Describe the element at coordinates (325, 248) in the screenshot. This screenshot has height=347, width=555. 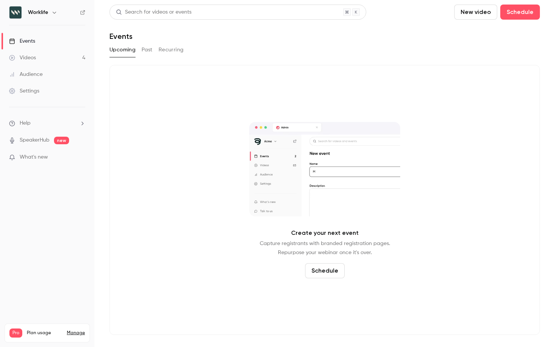
I see `p: Capture registrants with branded registration pages. Repurpose your webinar once it's over.` at that location.